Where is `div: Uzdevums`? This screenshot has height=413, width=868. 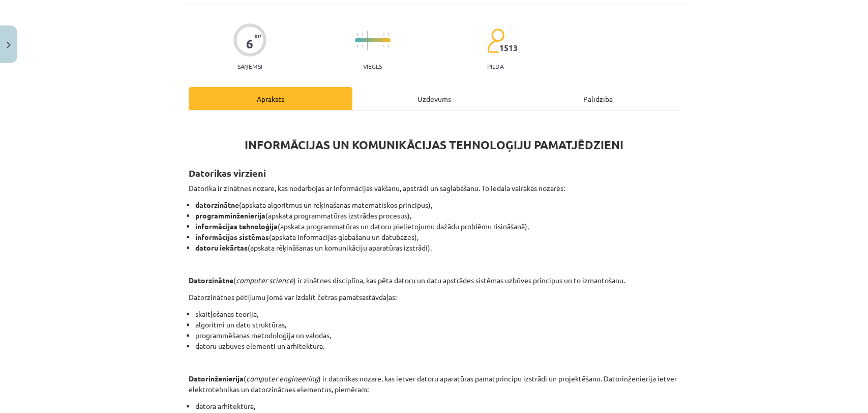
div: Uzdevums is located at coordinates (434, 98).